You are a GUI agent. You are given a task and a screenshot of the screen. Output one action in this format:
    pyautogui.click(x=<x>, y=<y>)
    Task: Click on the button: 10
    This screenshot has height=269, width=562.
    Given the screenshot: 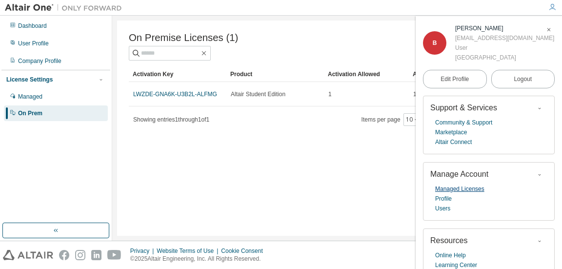 What is the action you would take?
    pyautogui.click(x=412, y=119)
    